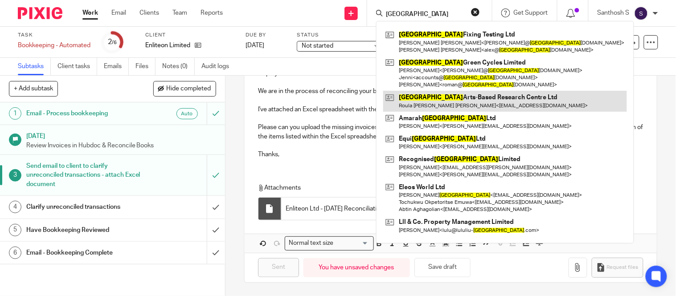  I want to click on label: Due by, so click(265, 35).